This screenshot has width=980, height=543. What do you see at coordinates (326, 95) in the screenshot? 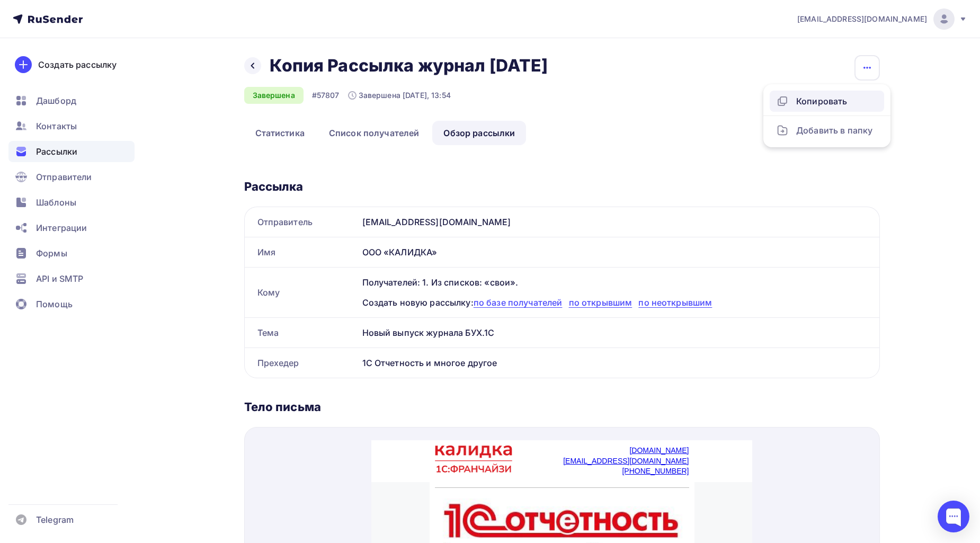
I see `div: #57807` at bounding box center [326, 95].